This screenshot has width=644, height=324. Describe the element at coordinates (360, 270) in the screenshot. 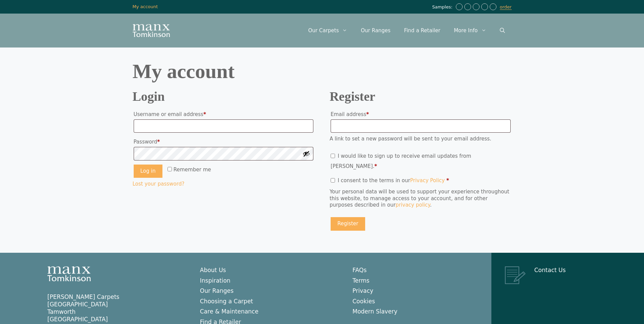

I see `a: FAQs` at that location.